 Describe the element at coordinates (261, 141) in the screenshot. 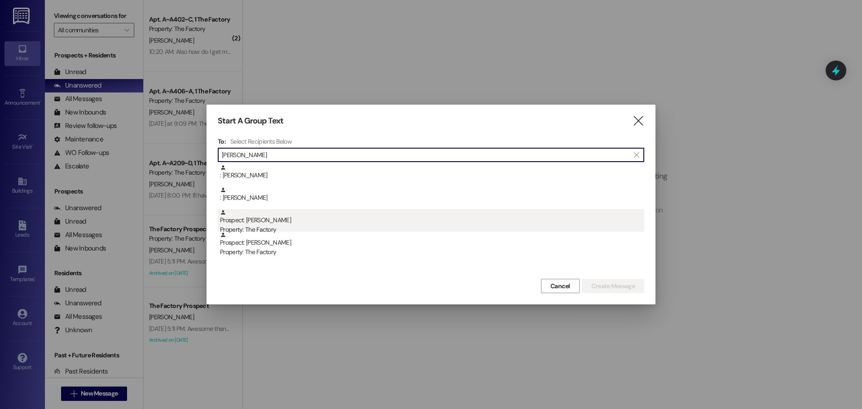

I see `h4: Select Recipients Below` at that location.